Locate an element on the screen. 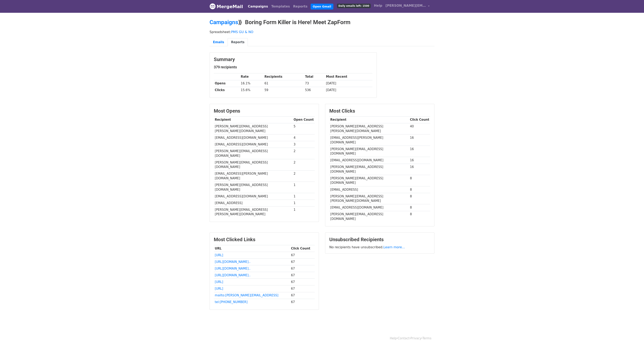  a: Templates is located at coordinates (280, 6).